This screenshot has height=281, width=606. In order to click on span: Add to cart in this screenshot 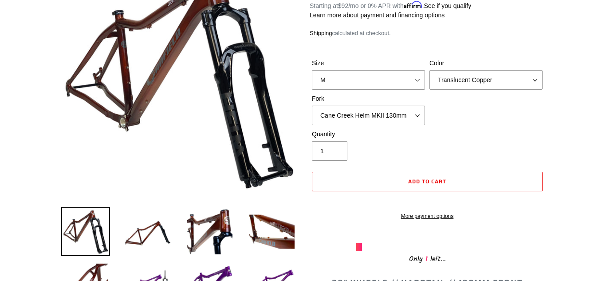, I will do `click(427, 181)`.